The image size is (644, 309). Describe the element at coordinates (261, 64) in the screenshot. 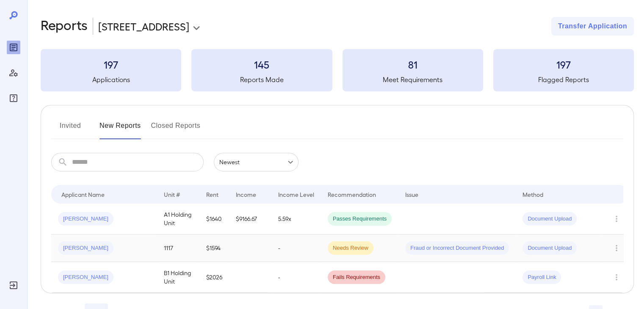

I see `h3: 145` at that location.